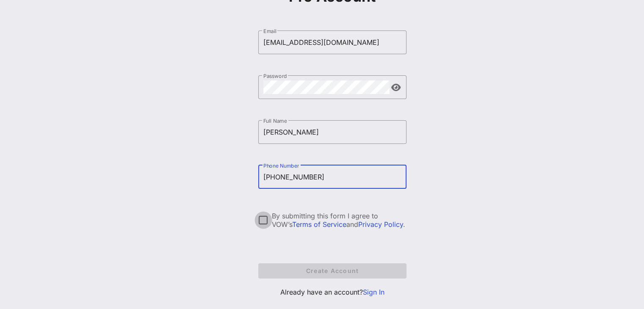 The image size is (644, 309). Describe the element at coordinates (332, 292) in the screenshot. I see `p: Already have an account?` at that location.